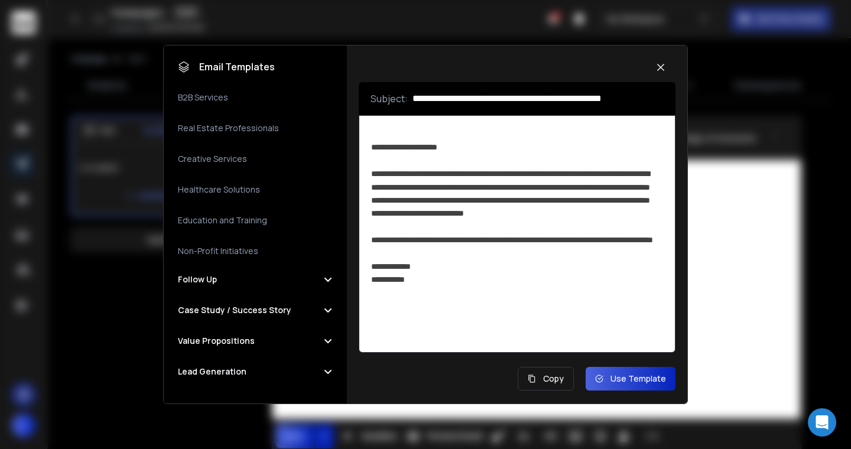  What do you see at coordinates (228, 128) in the screenshot?
I see `h3: Real Estate Professionals` at bounding box center [228, 128].